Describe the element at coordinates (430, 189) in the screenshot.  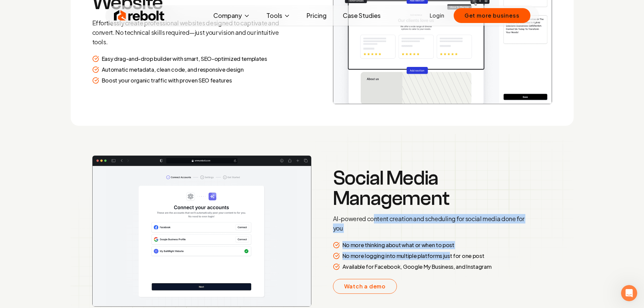
I see `h3: Social Media Management` at that location.